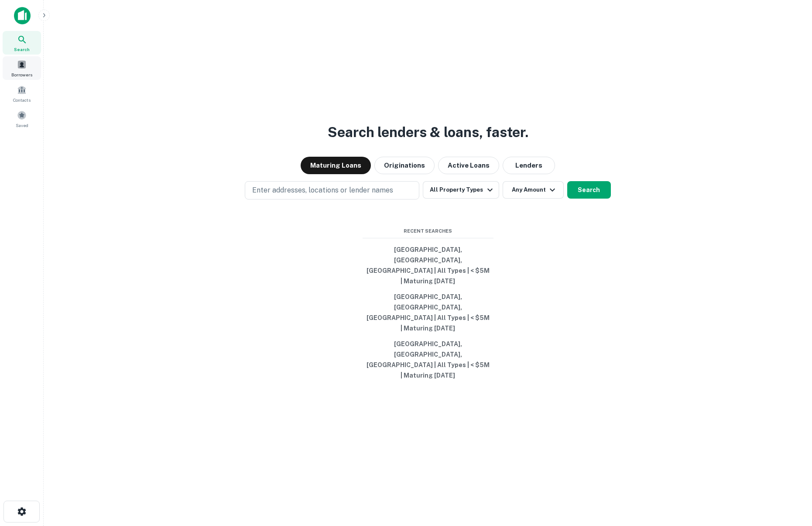  What do you see at coordinates (22, 16) in the screenshot?
I see `img: capitalize-icon.png` at bounding box center [22, 16].